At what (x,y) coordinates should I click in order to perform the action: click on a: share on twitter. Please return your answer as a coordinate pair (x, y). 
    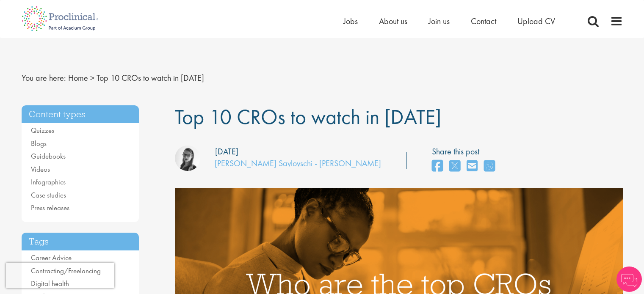
    Looking at the image, I should click on (455, 166).